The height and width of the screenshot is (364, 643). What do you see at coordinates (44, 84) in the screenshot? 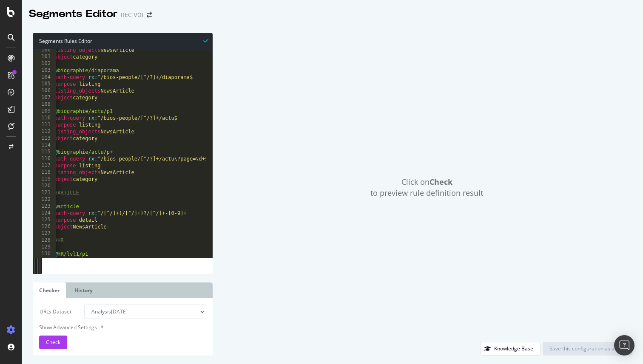
I see `div: 105` at bounding box center [44, 84].